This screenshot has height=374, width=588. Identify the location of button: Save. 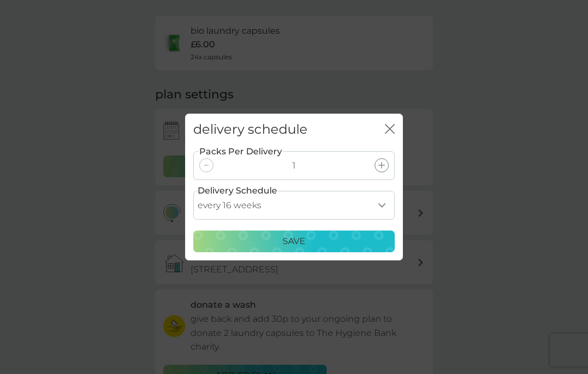
(294, 242).